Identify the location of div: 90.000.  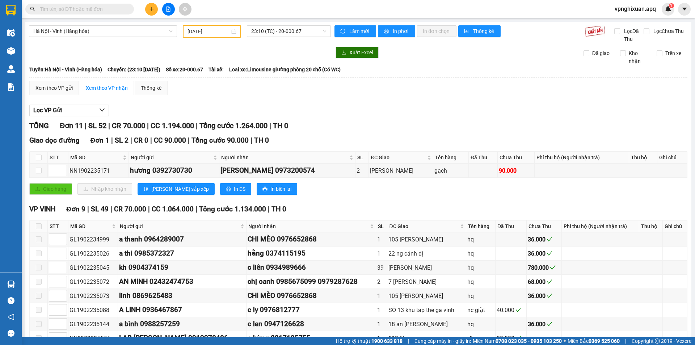
(516, 170).